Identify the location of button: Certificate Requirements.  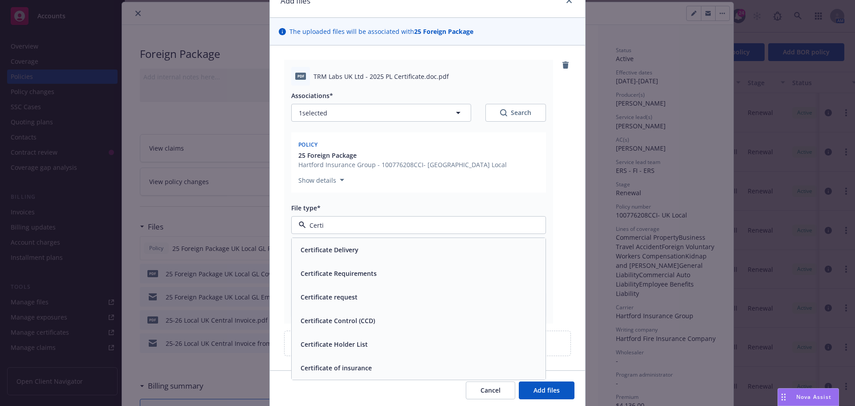
(338, 273).